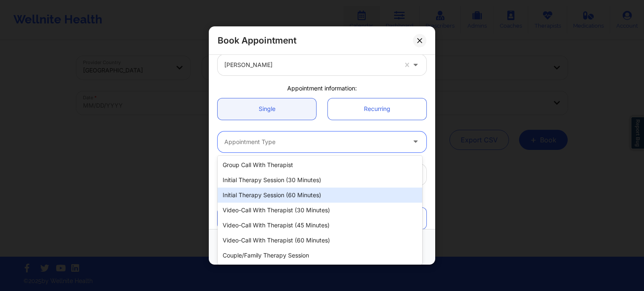  What do you see at coordinates (322, 198) in the screenshot?
I see `div: Patient information:` at bounding box center [322, 198].